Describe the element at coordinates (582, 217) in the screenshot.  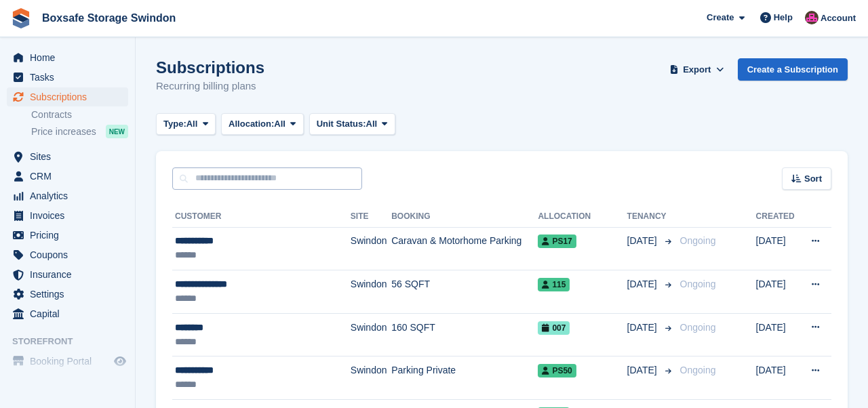
I see `th: Allocation` at that location.